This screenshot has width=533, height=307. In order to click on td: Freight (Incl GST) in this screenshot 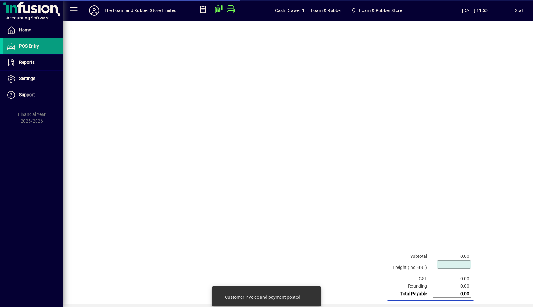, I will do `click(412, 268)`.